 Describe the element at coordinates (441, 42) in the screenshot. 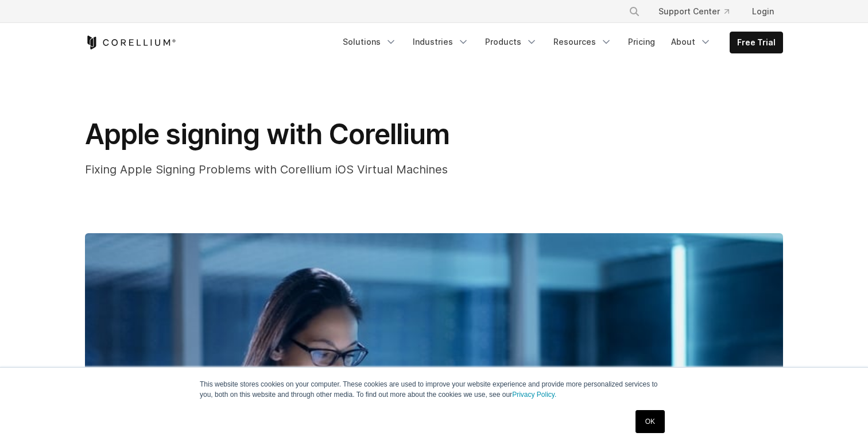

I see `a: Industries` at that location.